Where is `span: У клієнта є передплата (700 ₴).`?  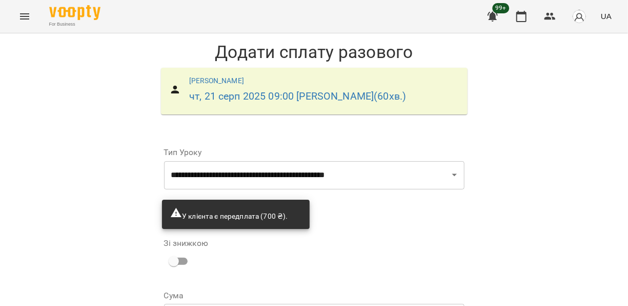
span: У клієнта є передплата (700 ₴). is located at coordinates (229, 216).